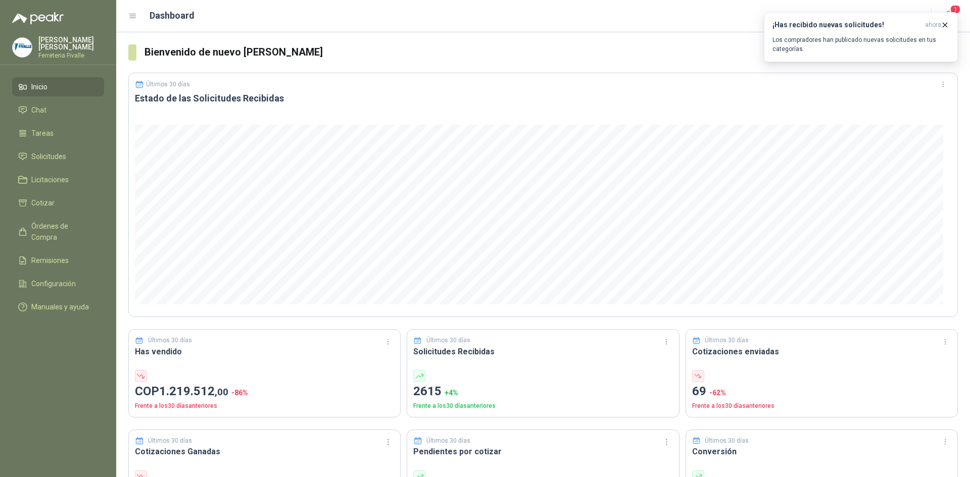  I want to click on a: Licitaciones, so click(58, 180).